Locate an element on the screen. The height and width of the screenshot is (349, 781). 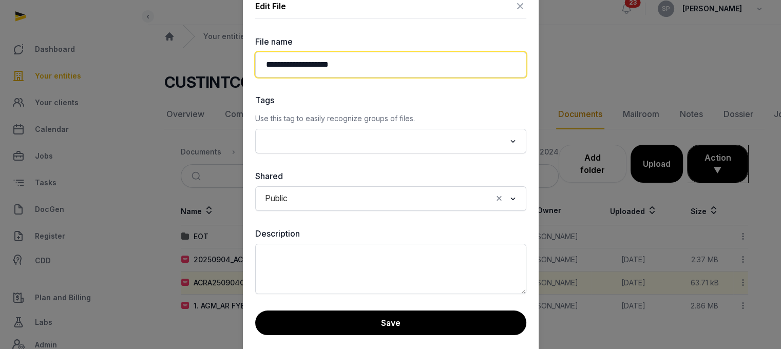
label: Shared is located at coordinates (391, 176).